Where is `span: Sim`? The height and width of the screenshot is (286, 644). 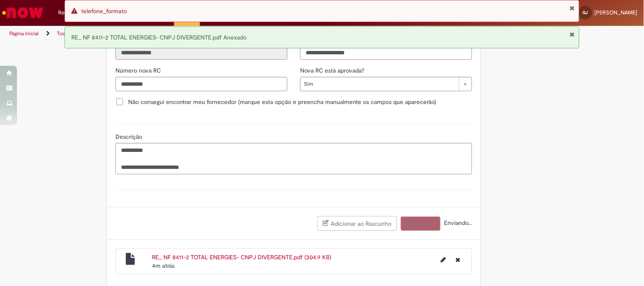 span: Sim is located at coordinates (379, 84).